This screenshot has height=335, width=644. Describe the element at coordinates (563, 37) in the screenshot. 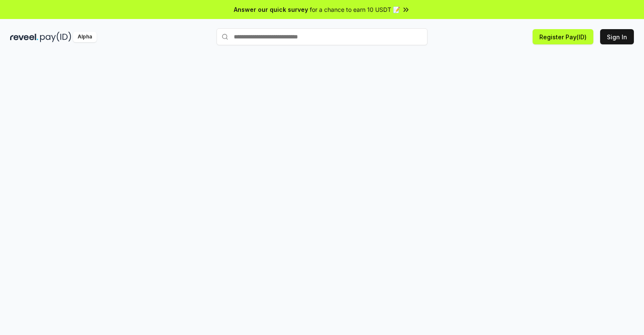

I see `button: Register Pay(ID)` at that location.